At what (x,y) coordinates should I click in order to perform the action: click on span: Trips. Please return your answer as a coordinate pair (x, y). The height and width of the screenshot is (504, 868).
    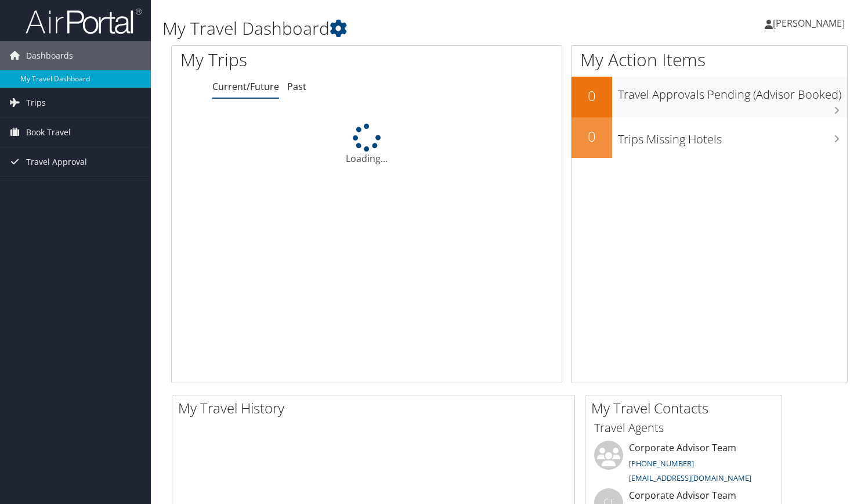
    Looking at the image, I should click on (36, 103).